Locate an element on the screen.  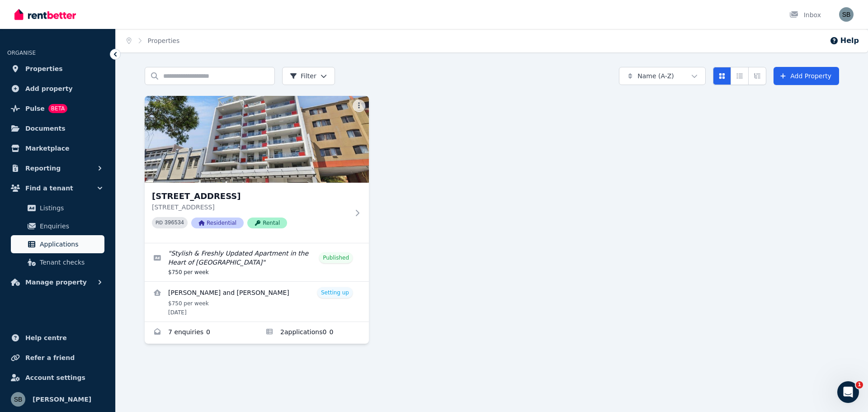
img: RentBetter is located at coordinates (45, 14).